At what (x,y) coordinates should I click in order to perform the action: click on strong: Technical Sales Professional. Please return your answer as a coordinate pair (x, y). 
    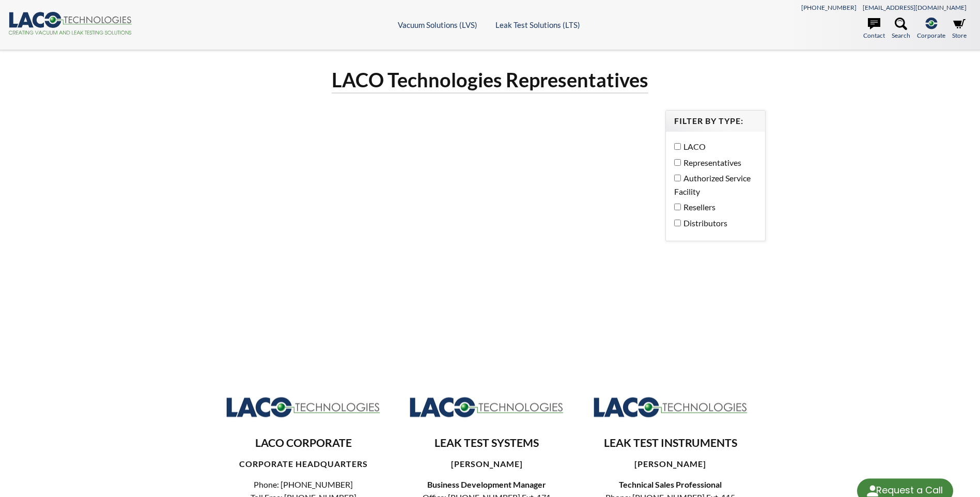
    Looking at the image, I should click on (671, 484).